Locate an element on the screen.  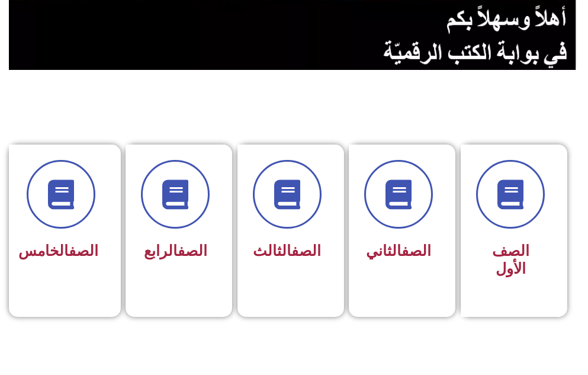
span: الصف الأول is located at coordinates (511, 260).